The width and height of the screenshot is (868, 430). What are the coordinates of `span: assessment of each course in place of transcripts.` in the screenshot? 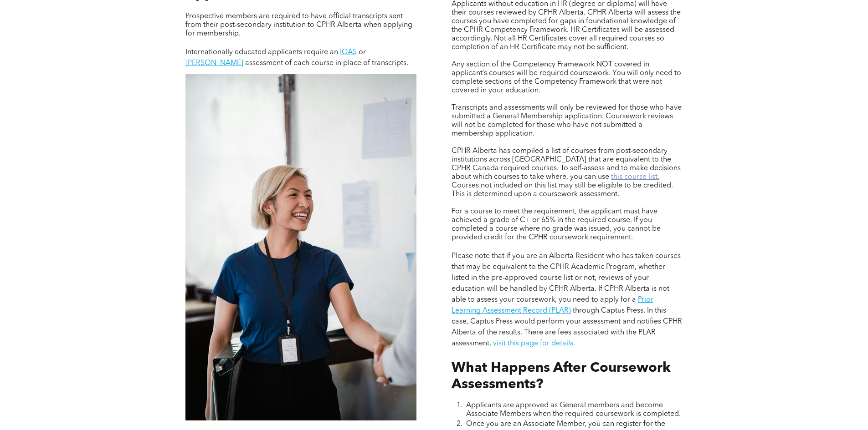 It's located at (327, 63).